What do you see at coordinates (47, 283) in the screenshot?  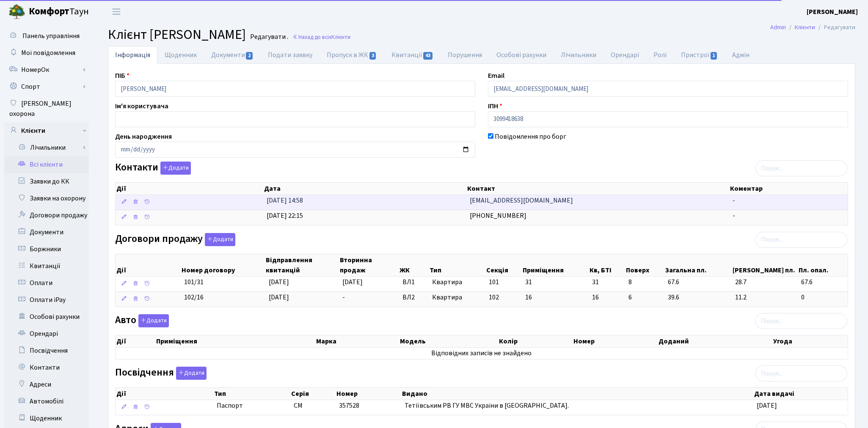 I see `a: Оплати` at bounding box center [47, 283].